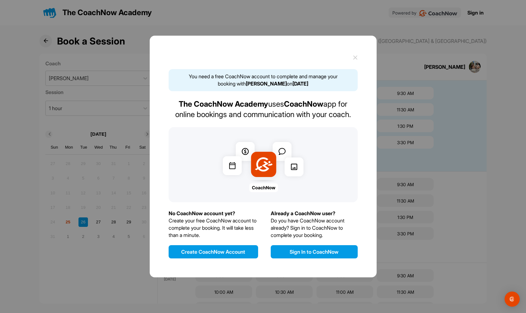  Describe the element at coordinates (314, 228) in the screenshot. I see `p: Do you have CoachNow account already? Sign in to CoachNow to complete your booking.` at that location.